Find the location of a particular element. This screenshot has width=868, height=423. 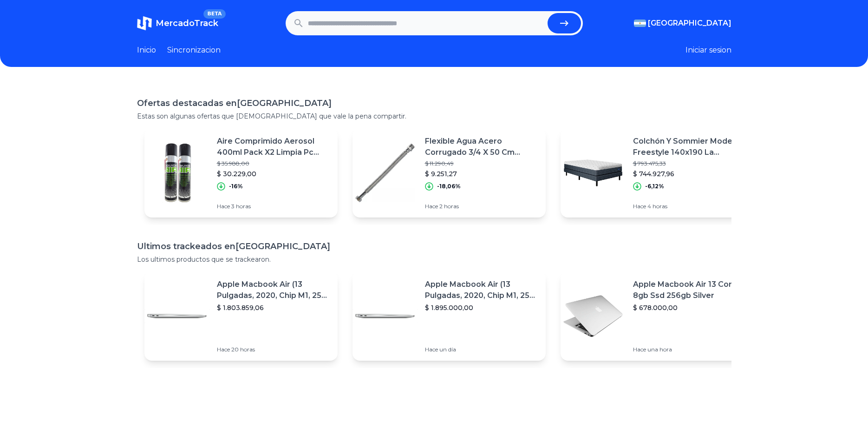

p: -16% is located at coordinates (236, 186).